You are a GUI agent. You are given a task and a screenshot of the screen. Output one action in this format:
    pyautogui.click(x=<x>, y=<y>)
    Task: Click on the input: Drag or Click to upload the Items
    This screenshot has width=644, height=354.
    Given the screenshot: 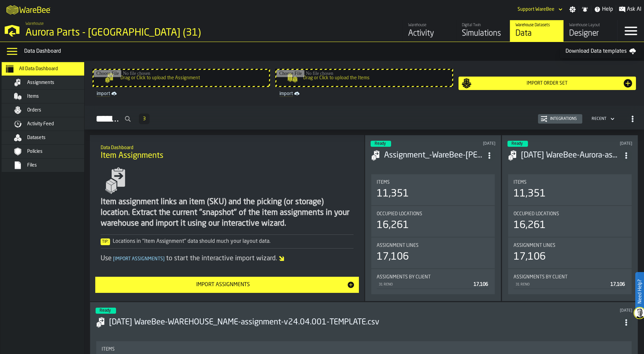 What is the action you would take?
    pyautogui.click(x=364, y=78)
    